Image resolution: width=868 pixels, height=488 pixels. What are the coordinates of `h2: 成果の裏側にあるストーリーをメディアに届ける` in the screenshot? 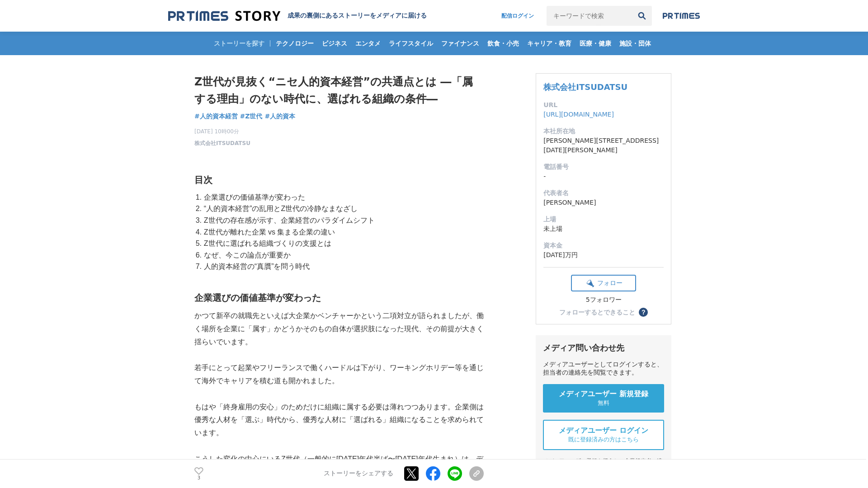 It's located at (357, 15).